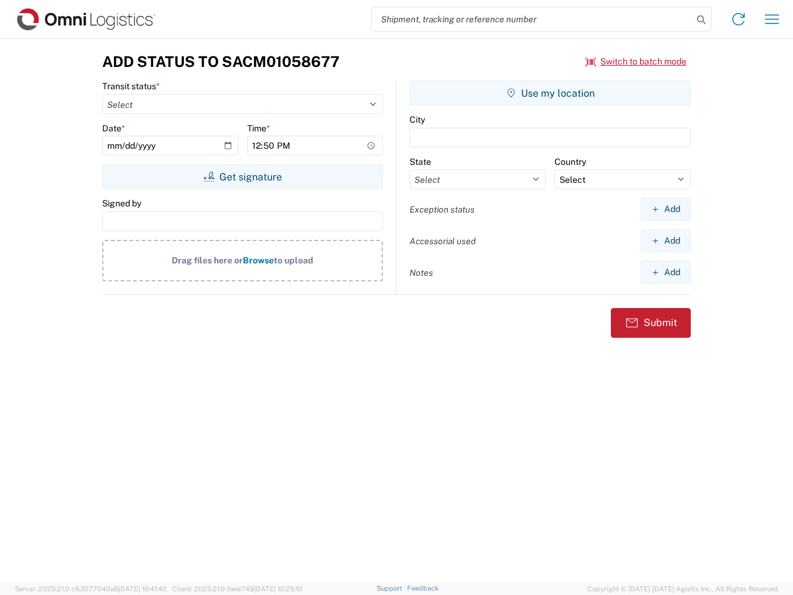 The width and height of the screenshot is (793, 595). What do you see at coordinates (442, 209) in the screenshot?
I see `label: Exception status` at bounding box center [442, 209].